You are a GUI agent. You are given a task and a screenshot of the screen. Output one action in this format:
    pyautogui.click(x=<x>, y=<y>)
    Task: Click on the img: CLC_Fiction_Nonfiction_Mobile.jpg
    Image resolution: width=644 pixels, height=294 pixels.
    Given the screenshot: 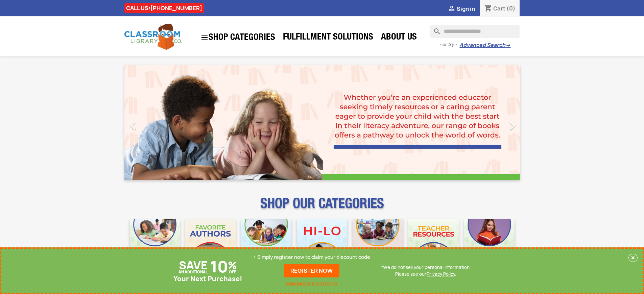 What is the action you would take?
    pyautogui.click(x=378, y=244)
    